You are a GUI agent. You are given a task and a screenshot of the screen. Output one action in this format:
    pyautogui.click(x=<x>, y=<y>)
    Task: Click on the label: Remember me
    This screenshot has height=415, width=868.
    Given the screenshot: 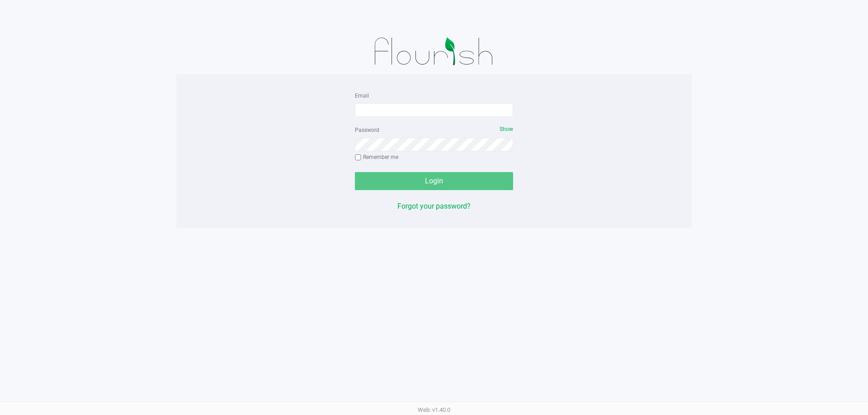 What is the action you would take?
    pyautogui.click(x=377, y=157)
    